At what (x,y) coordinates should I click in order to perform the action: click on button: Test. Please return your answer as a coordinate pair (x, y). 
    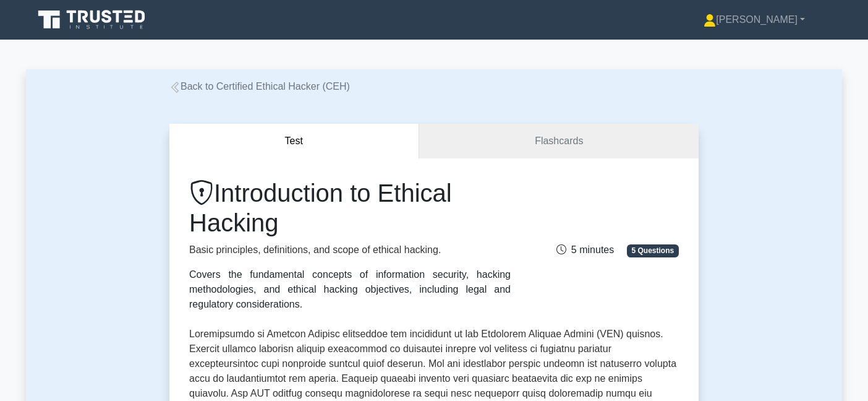
    Looking at the image, I should click on (294, 141).